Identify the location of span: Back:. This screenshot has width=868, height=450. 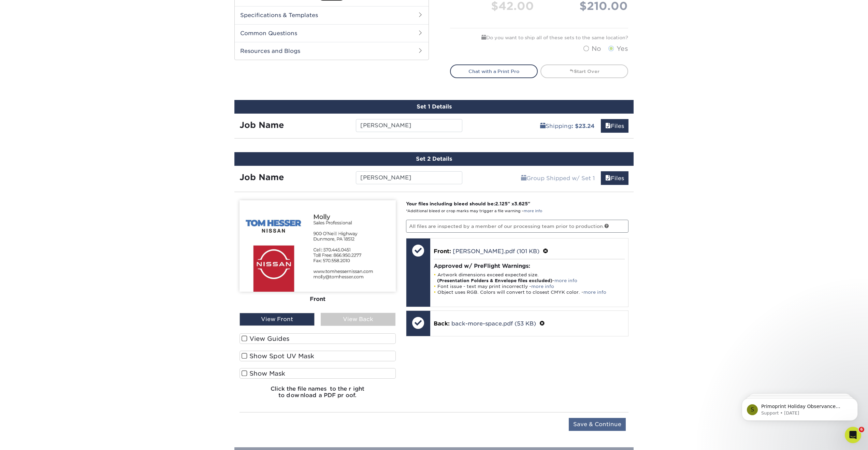
(442, 323).